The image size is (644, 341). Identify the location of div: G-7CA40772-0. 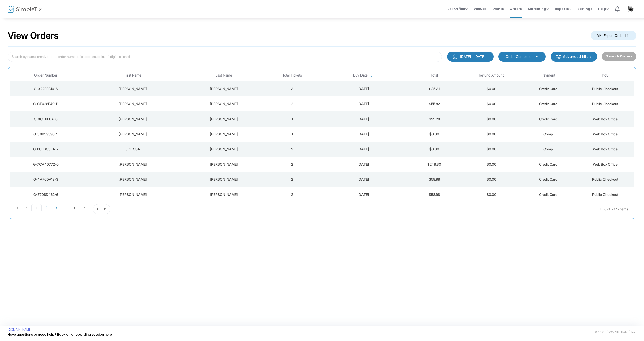
(46, 164).